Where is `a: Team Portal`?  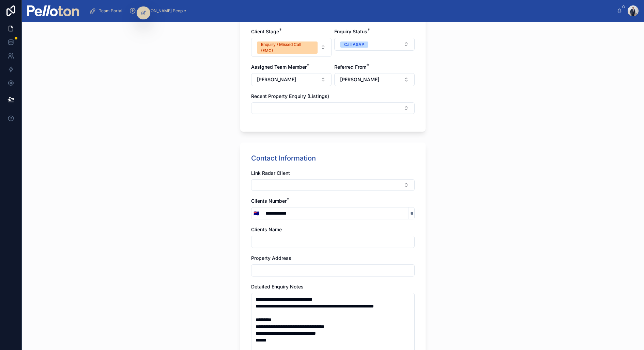
a: Team Portal is located at coordinates (107, 11).